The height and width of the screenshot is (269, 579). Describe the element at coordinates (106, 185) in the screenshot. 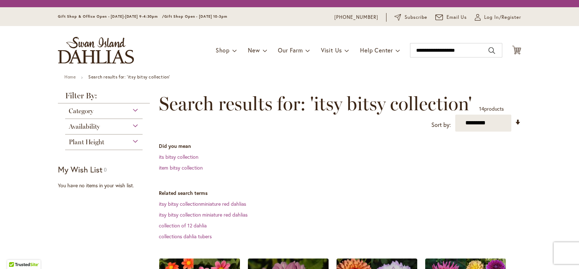

I see `div: You have no items in your wish list.` at that location.